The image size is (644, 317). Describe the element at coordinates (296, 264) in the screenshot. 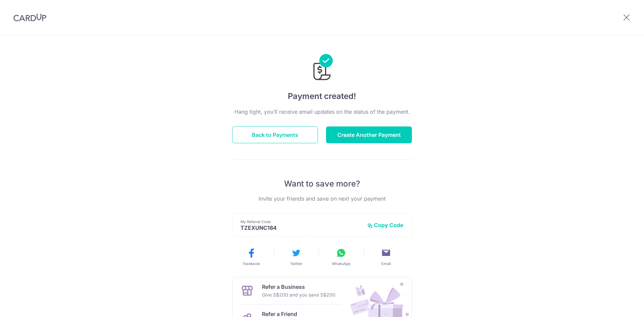

I see `span: Twitter` at that location.